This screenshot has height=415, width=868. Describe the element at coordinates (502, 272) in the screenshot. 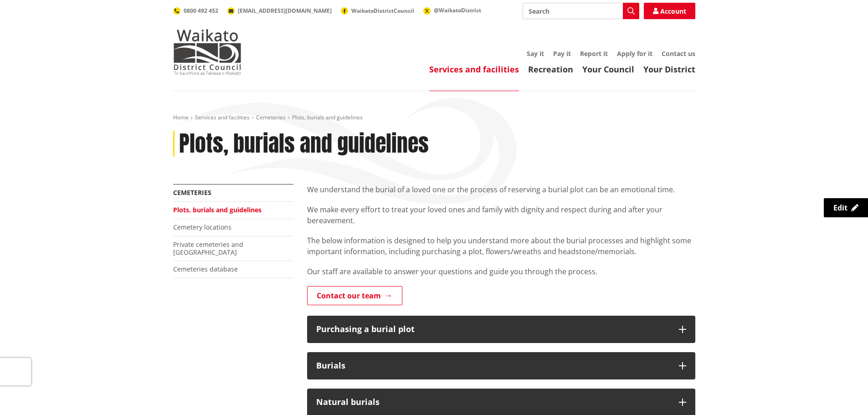

I see `p: Our staff are available to answer your questions and guide you through the process.` at that location.